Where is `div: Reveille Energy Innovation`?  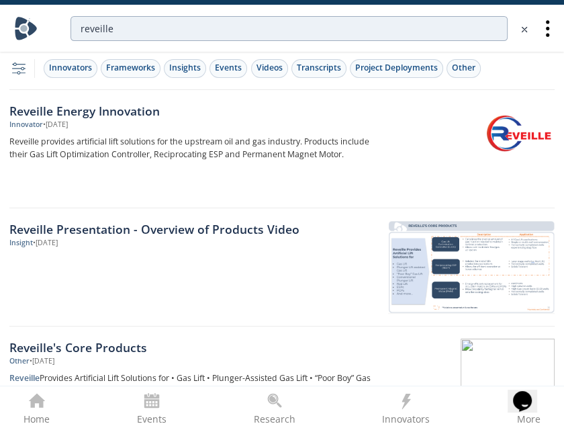 div: Reveille Energy Innovation is located at coordinates (193, 111).